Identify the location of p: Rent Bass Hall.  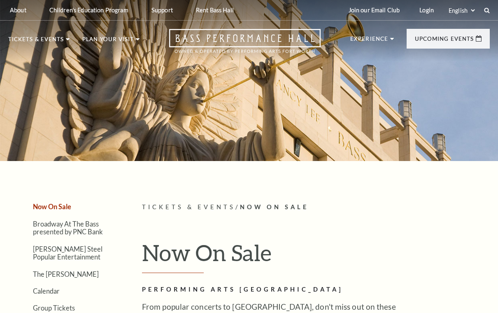
(215, 10).